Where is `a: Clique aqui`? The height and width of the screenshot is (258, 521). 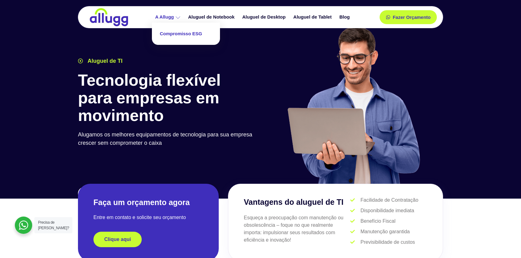 a: Clique aqui is located at coordinates (118, 240).